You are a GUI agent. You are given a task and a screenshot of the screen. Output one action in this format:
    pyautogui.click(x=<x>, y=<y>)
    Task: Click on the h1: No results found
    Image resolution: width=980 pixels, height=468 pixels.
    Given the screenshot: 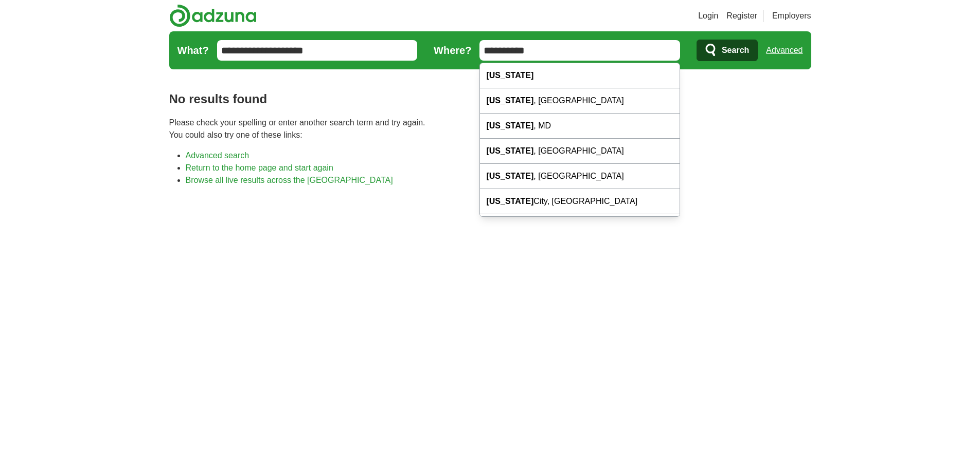 What is the action you would take?
    pyautogui.click(x=490, y=99)
    